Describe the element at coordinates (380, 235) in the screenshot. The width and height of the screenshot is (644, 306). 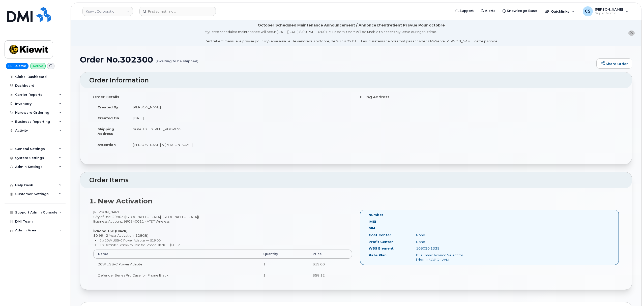
I see `label: Cost Center` at that location.